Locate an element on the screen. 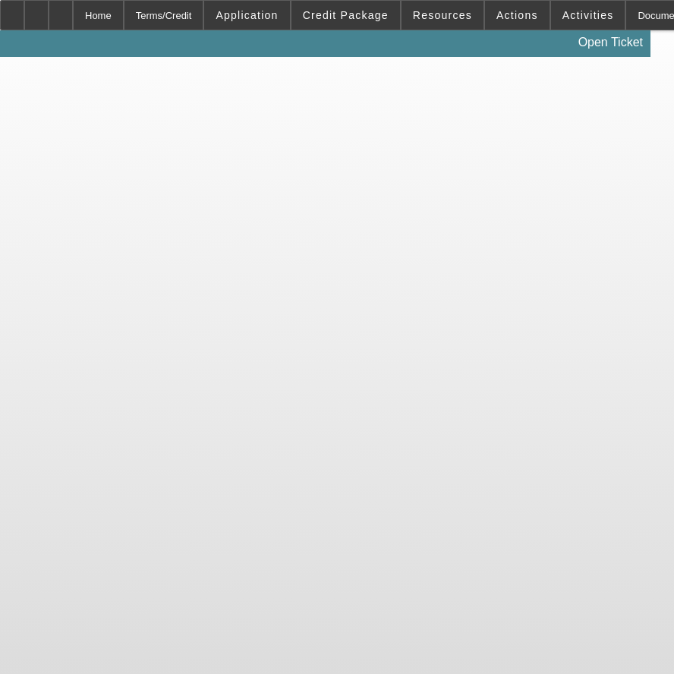  button: Actions is located at coordinates (517, 15).